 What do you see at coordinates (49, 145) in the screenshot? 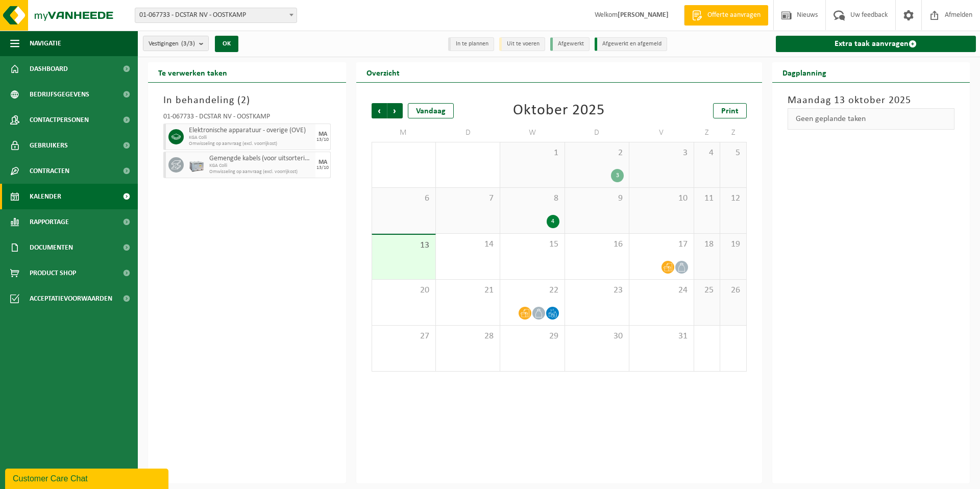
I see `span: Gebruikers` at bounding box center [49, 145].